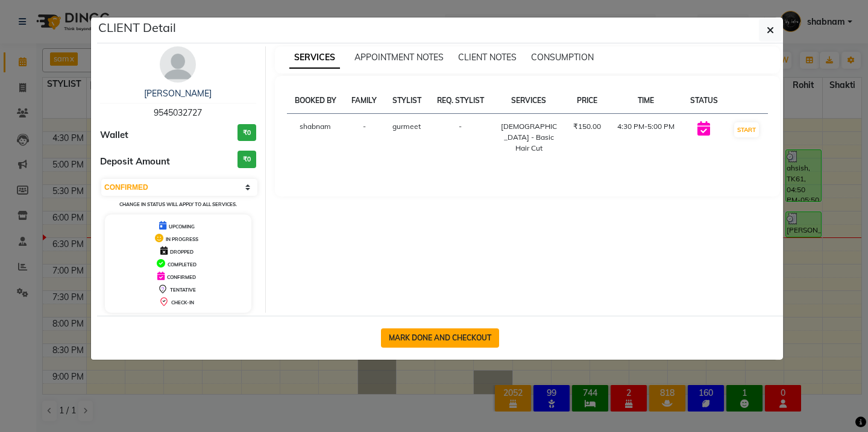  I want to click on span: CONSUMPTION, so click(562, 57).